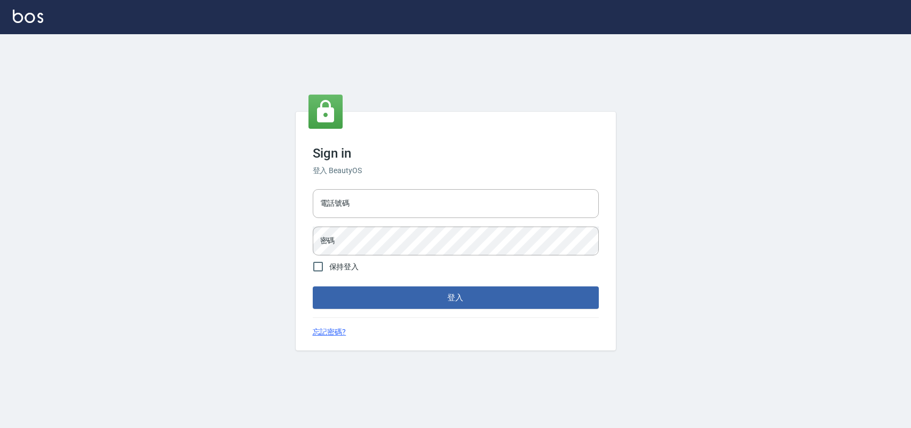  Describe the element at coordinates (344, 266) in the screenshot. I see `span: 保持登入` at that location.